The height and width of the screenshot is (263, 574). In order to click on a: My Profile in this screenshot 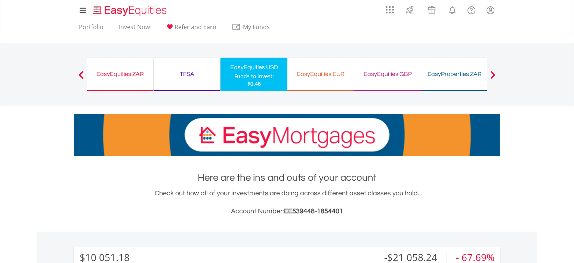, I will do `click(491, 10)`.